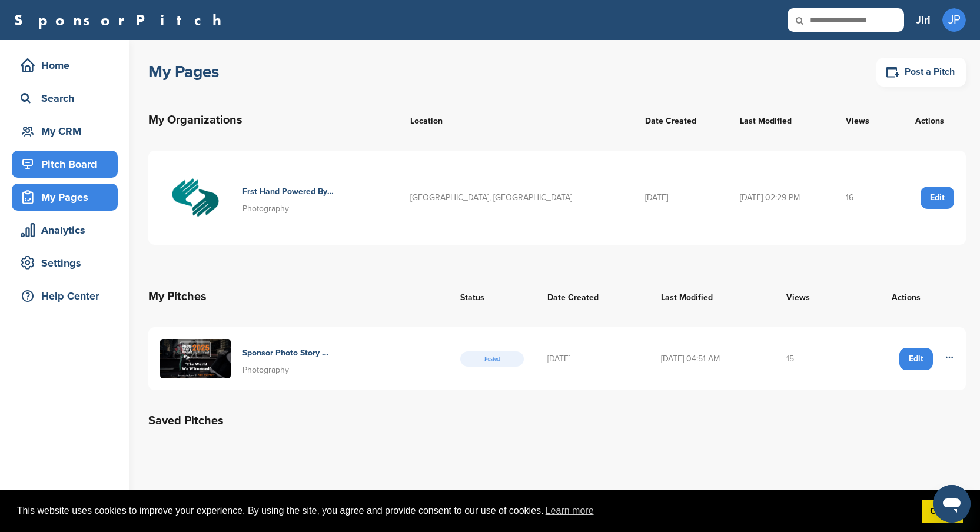 The width and height of the screenshot is (980, 532). Describe the element at coordinates (811, 358) in the screenshot. I see `td: 15` at that location.